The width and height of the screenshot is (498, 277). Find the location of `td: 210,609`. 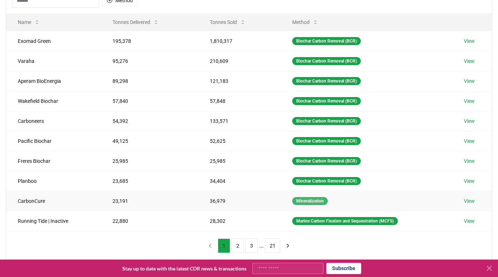

td: 210,609 is located at coordinates (239, 61).